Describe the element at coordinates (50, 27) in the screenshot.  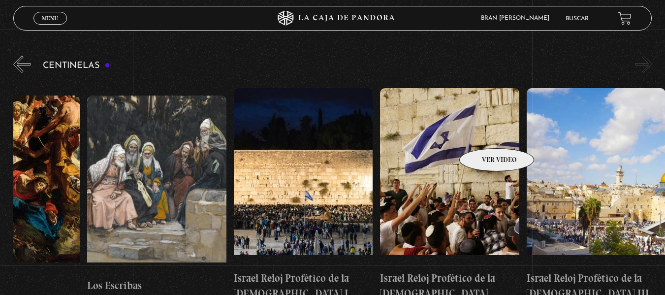
I see `span: Cerrar` at that location.